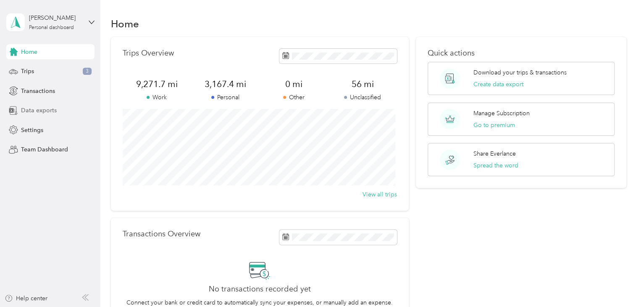 This screenshot has height=307, width=641. I want to click on p: Share Everlance, so click(495, 153).